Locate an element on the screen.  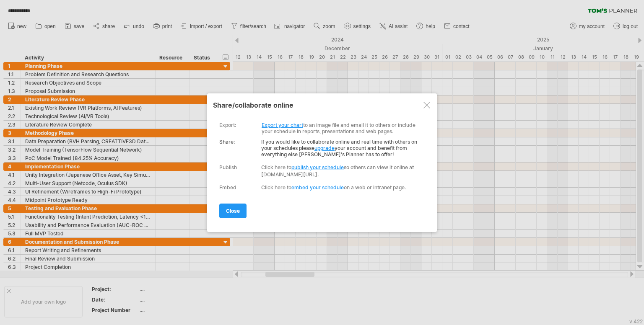
div: share/collaborate online is located at coordinates (322, 105).